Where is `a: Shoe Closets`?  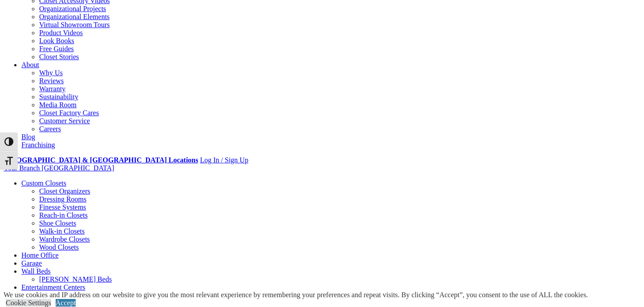 a: Shoe Closets is located at coordinates (58, 223).